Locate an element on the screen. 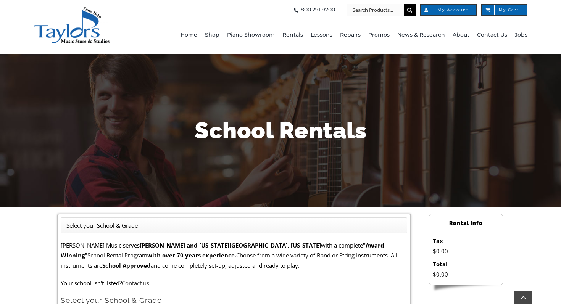 Image resolution: width=561 pixels, height=304 pixels. span: Contact Us is located at coordinates (492, 35).